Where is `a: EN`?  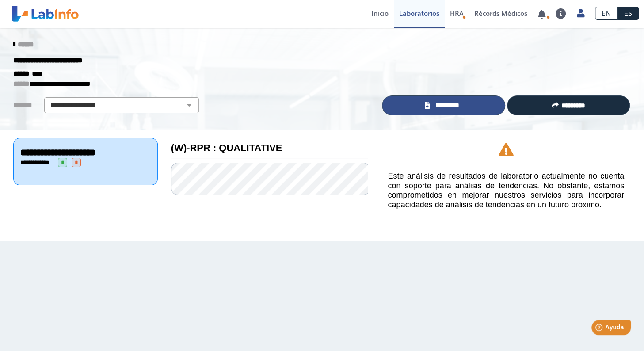
a: EN is located at coordinates (606, 14).